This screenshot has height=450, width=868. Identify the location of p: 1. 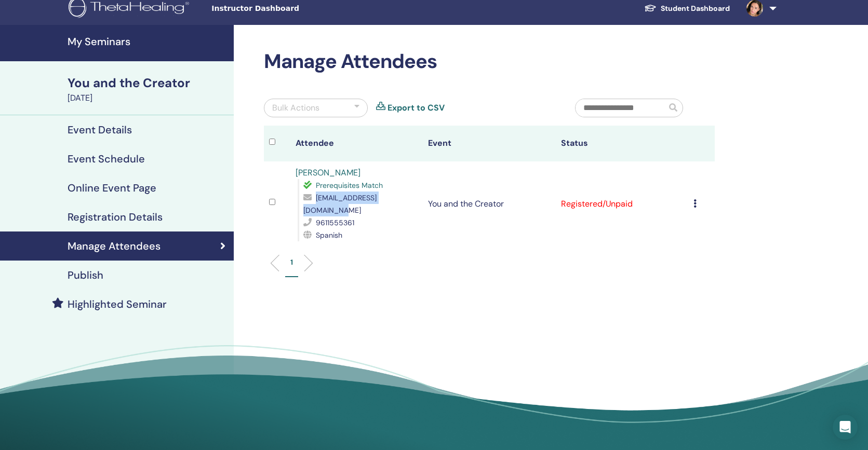
(292, 262).